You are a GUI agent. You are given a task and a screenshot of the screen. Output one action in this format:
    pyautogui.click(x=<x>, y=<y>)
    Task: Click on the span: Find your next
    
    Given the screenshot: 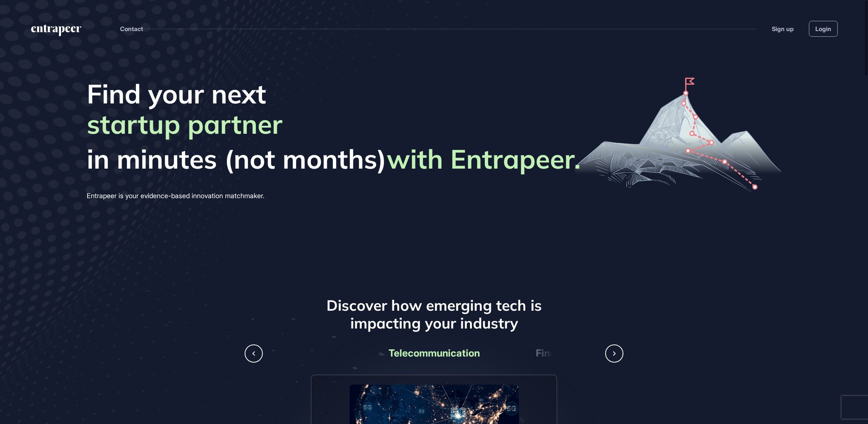 What is the action you would take?
    pyautogui.click(x=334, y=93)
    